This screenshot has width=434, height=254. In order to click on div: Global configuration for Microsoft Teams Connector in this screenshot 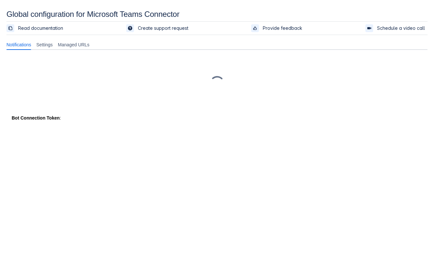, I will do `click(217, 14)`.